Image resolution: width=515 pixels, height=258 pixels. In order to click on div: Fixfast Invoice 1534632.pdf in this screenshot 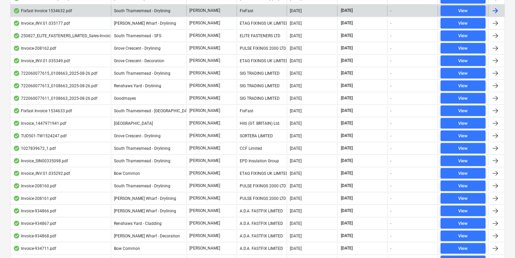, I will do `click(43, 11)`.